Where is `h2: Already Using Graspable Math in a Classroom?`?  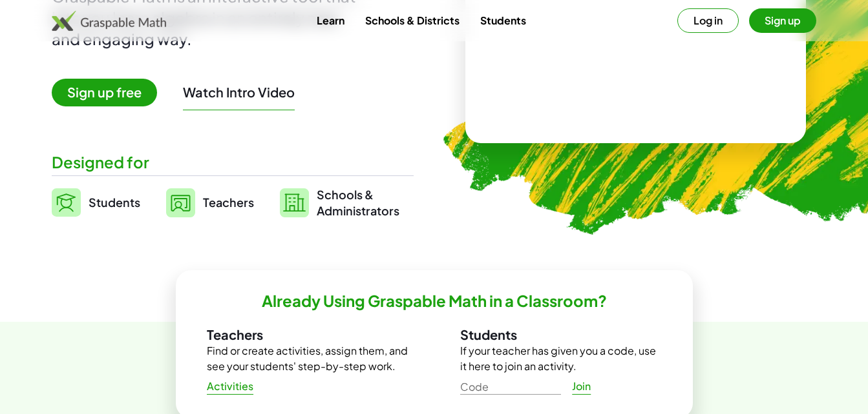 h2: Already Using Graspable Math in a Classroom? is located at coordinates (434, 300).